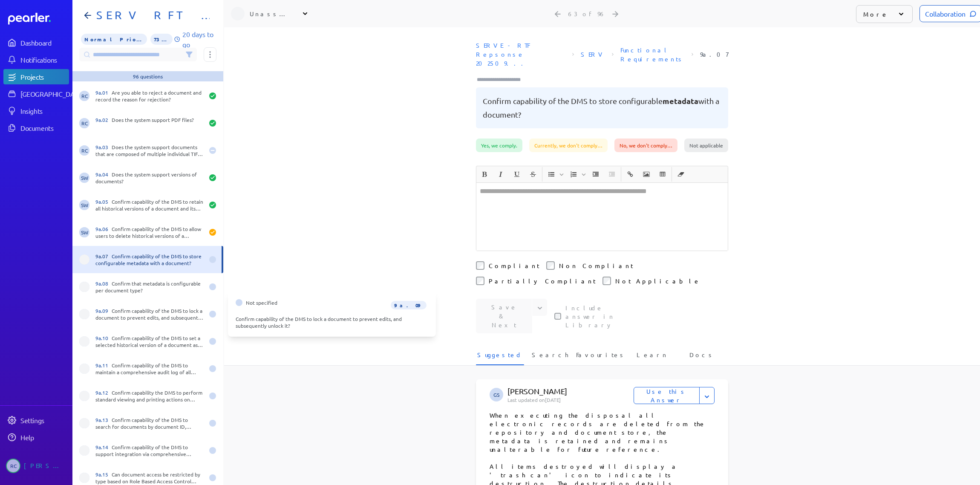 The width and height of the screenshot is (980, 485). What do you see at coordinates (149, 178) in the screenshot?
I see `div: Does the system support versions of documents?` at bounding box center [149, 178].